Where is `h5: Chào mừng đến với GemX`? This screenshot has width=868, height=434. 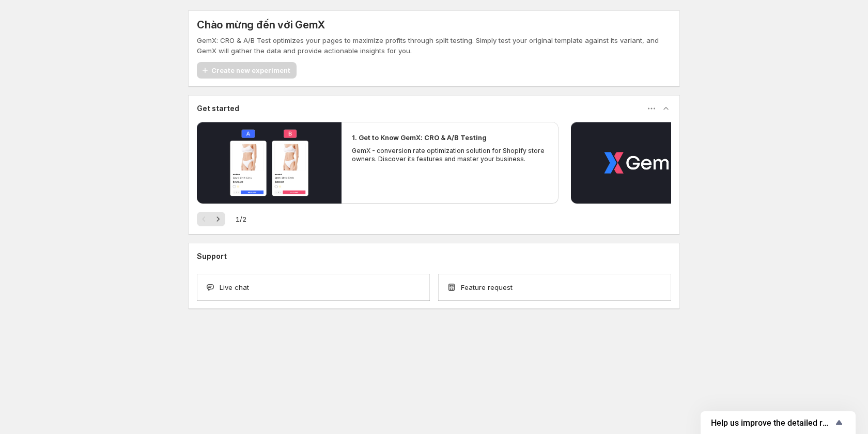 h5: Chào mừng đến với GemX is located at coordinates (261, 25).